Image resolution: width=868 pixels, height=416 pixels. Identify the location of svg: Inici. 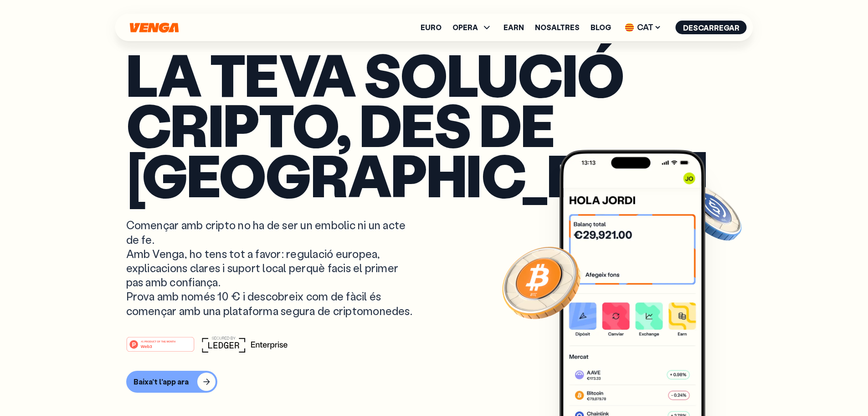
(155, 27).